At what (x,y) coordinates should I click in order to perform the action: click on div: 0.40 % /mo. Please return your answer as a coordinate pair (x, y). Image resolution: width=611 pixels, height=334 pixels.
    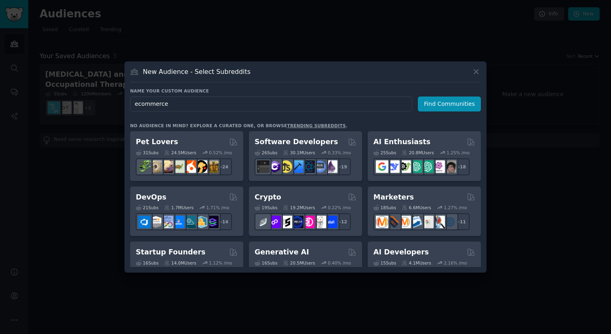
    Looking at the image, I should click on (339, 263).